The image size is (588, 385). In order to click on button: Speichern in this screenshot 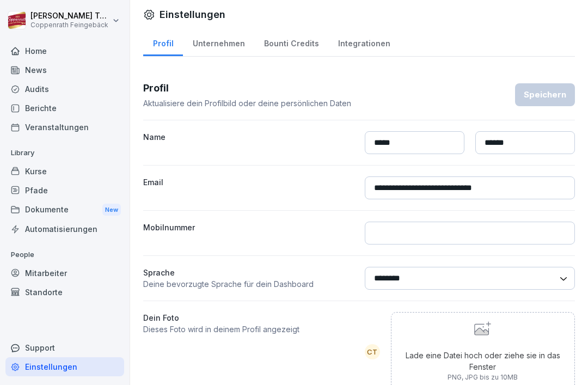, I will do `click(544, 95)`.